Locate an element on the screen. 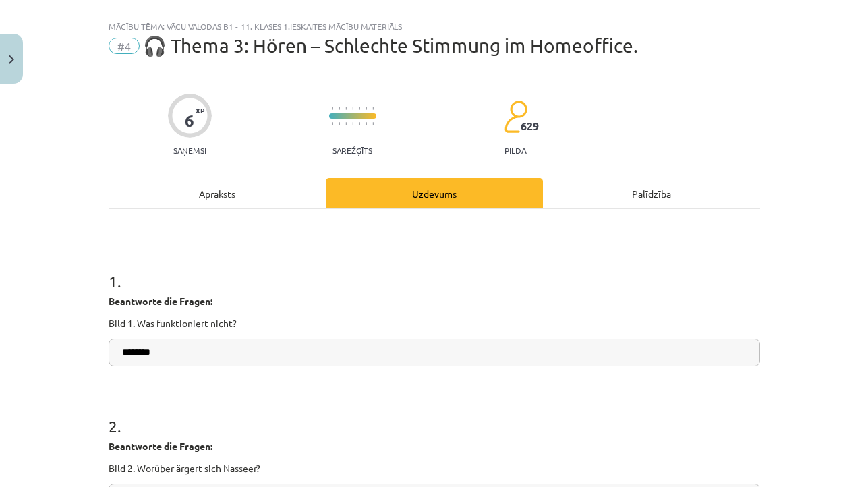 The height and width of the screenshot is (487, 868). div: 6 is located at coordinates (190, 121).